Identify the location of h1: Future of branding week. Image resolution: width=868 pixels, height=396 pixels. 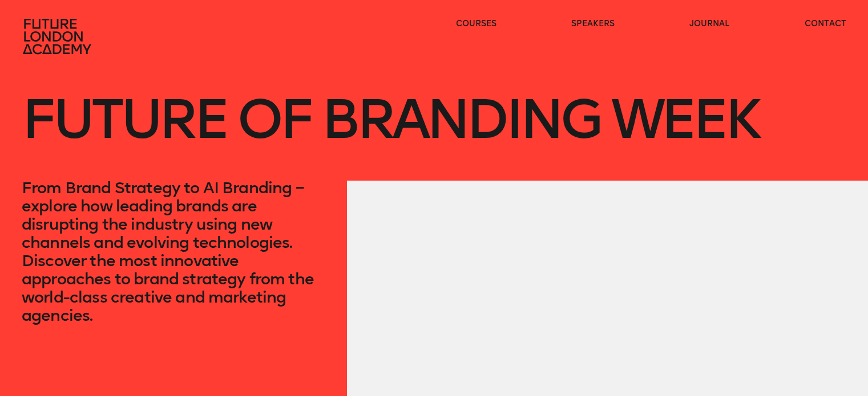
(389, 119).